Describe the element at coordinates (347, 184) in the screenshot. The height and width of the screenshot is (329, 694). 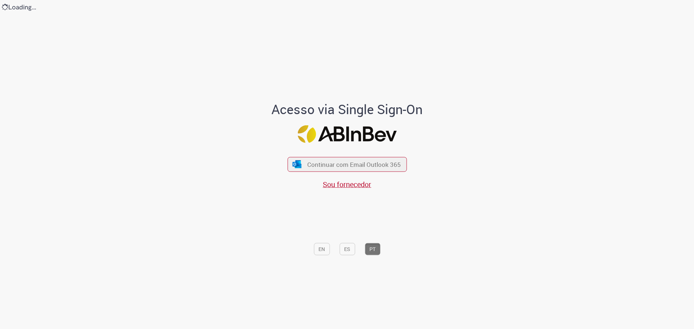
I see `a: Sou fornecedor` at that location.